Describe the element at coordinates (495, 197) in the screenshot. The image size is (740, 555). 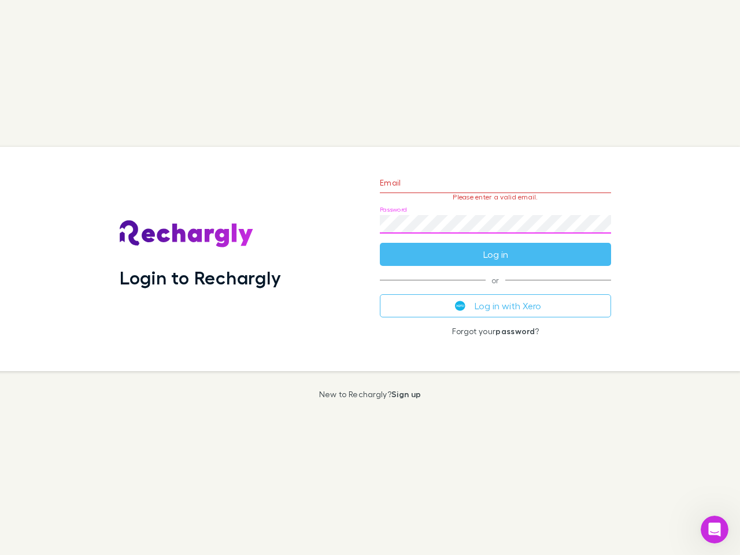
I see `p: Please enter a valid email.` at that location.